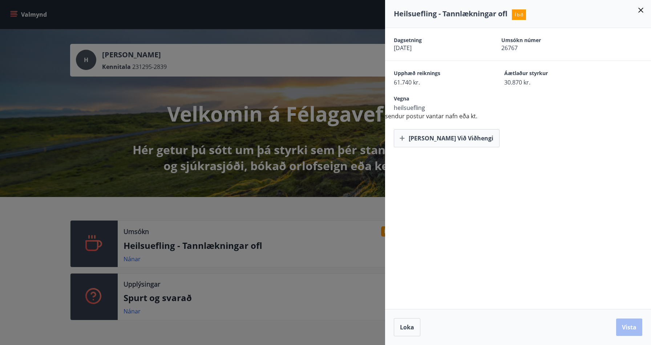 Image resolution: width=651 pixels, height=345 pixels. What do you see at coordinates (547, 74) in the screenshot?
I see `span: Áætlaður styrkur` at bounding box center [547, 74].